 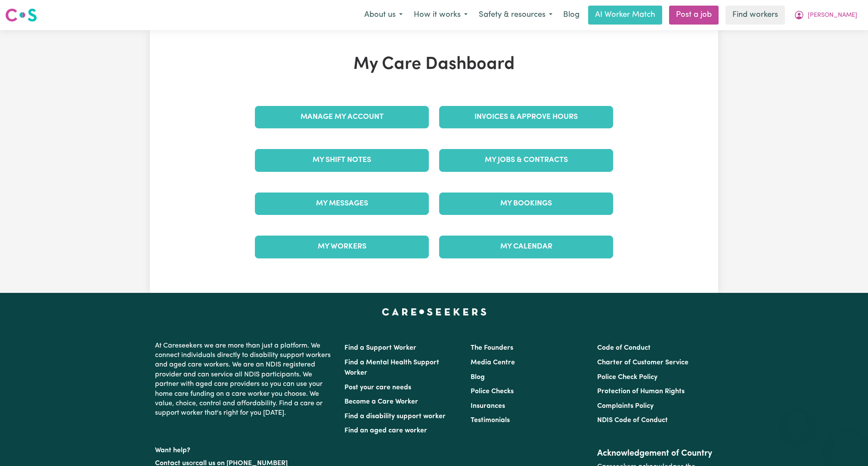 I want to click on a: Post your care needs, so click(x=378, y=387).